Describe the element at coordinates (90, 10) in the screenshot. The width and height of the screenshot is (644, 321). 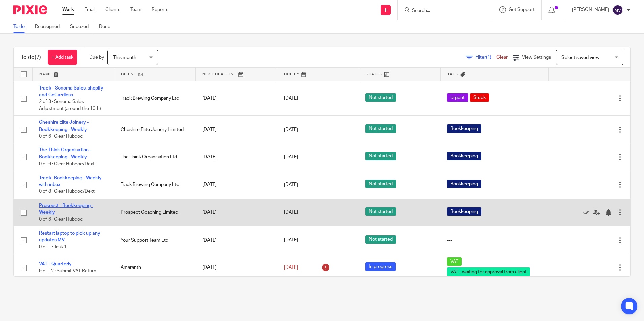
I see `a: Email` at that location.